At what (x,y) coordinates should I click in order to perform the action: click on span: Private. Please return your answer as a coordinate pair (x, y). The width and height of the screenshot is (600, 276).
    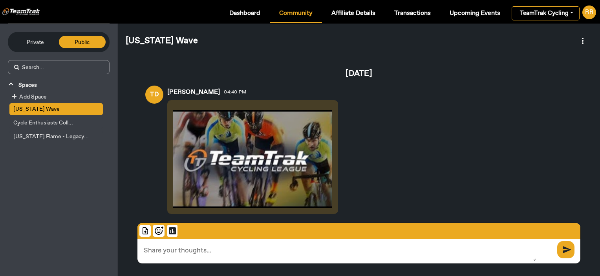
    Looking at the image, I should click on (35, 42).